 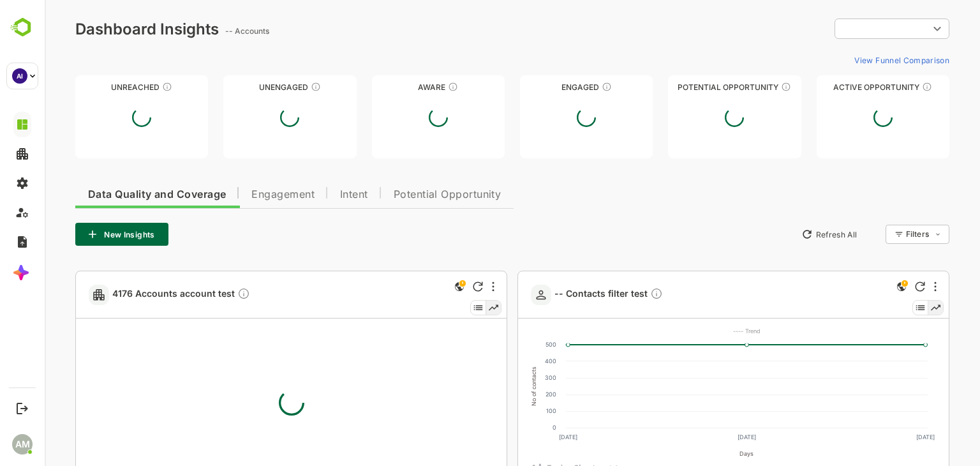 I want to click on a: 4176 Accounts account testas, so click(x=139, y=294).